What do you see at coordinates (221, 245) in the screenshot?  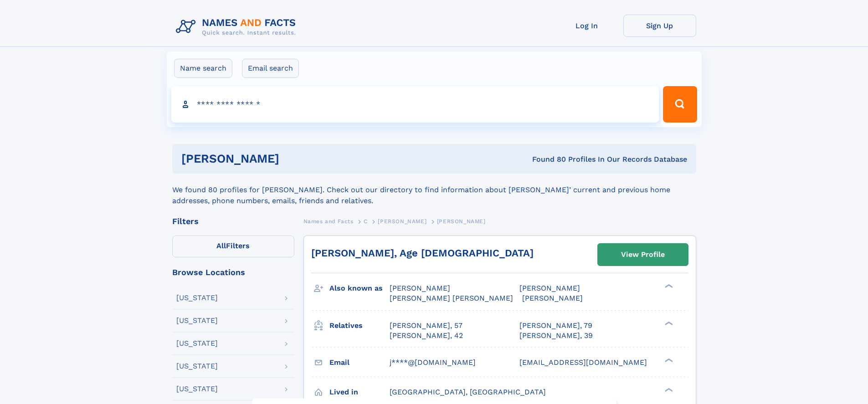 I see `span: All` at bounding box center [221, 245].